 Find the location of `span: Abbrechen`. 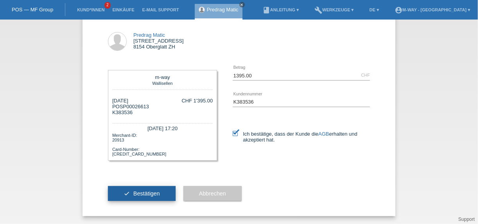

span: Abbrechen is located at coordinates (213, 194).